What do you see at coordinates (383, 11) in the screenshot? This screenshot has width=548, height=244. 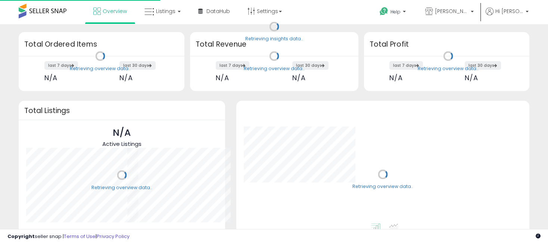 I see `i: Get Help` at bounding box center [383, 11].